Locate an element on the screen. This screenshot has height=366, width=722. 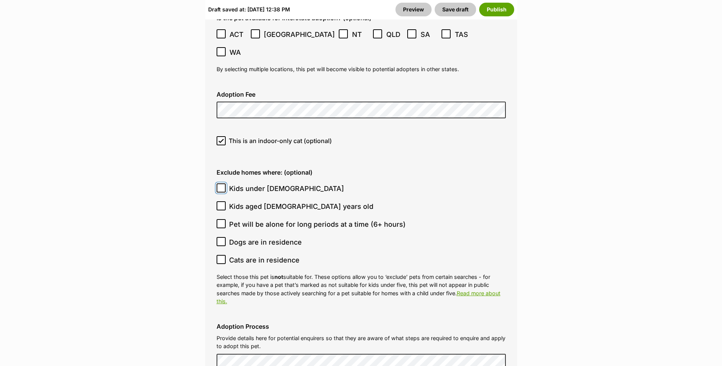
label: Adoption Process is located at coordinates (361, 326).